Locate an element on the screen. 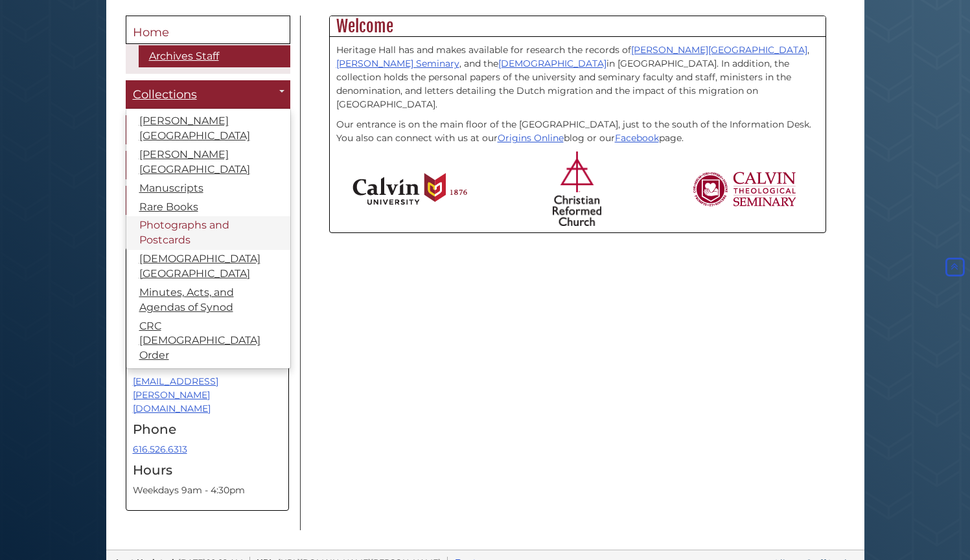 The image size is (970, 560). p: Heritage Hall has and makes available for research the records of , , and the in [GEOGRAPHIC_DATA... is located at coordinates (577, 77).